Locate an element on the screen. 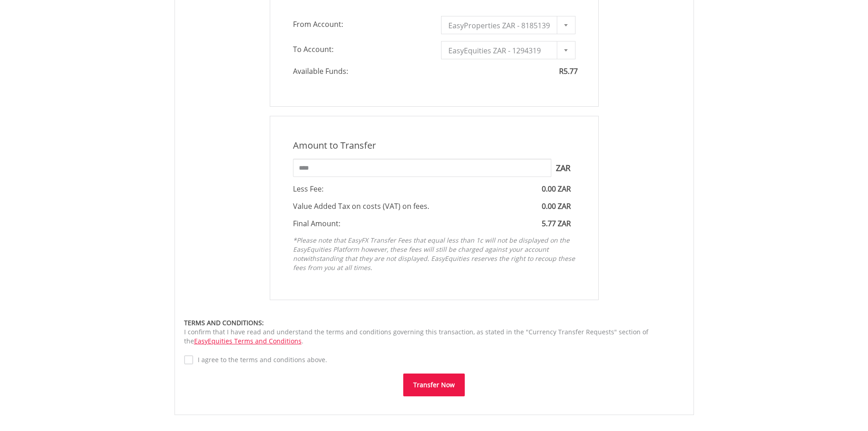 Image resolution: width=868 pixels, height=431 pixels. a: EasyEquities Terms and Conditions is located at coordinates (248, 341).